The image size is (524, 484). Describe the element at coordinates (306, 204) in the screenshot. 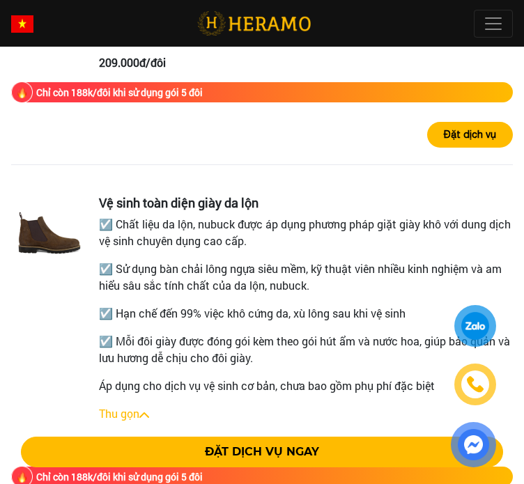

I see `h3: Vệ sinh toàn diện giày da lộn` at that location.